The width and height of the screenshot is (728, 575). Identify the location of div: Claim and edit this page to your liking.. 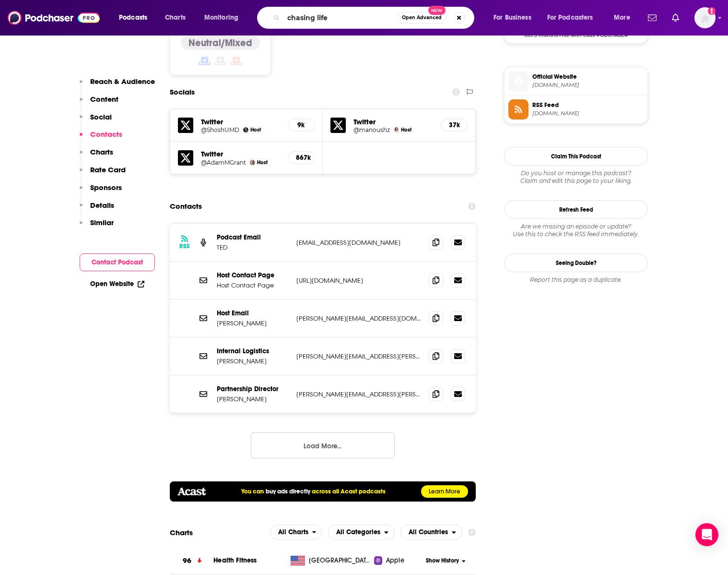
(576, 177).